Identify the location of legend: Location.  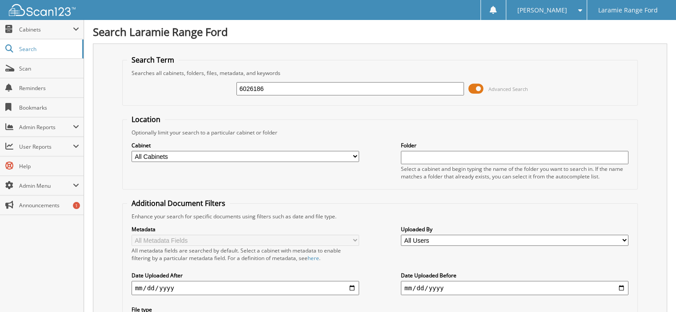
(146, 119).